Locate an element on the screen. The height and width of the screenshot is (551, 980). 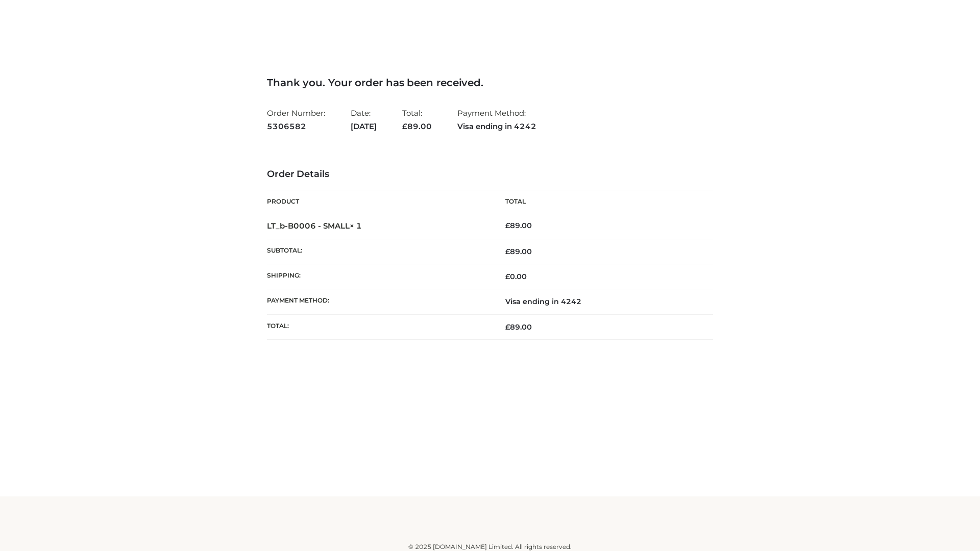
li: Payment Method: is located at coordinates (496, 119).